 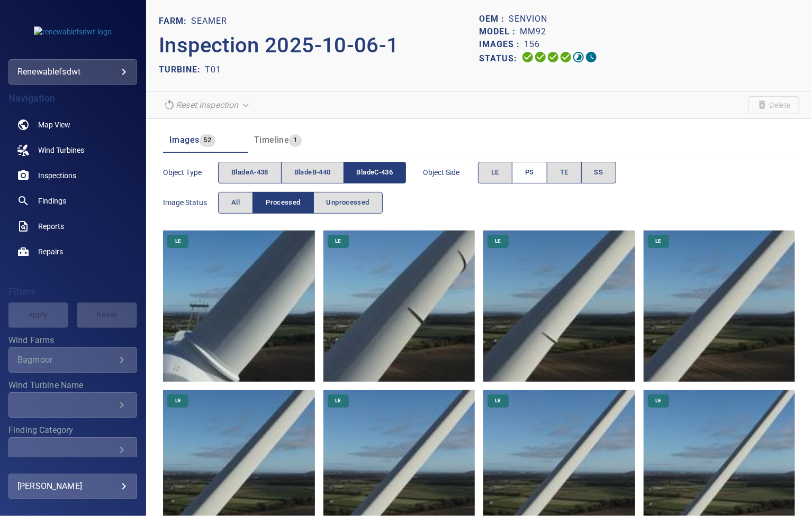 I want to click on button: PS, so click(x=529, y=172).